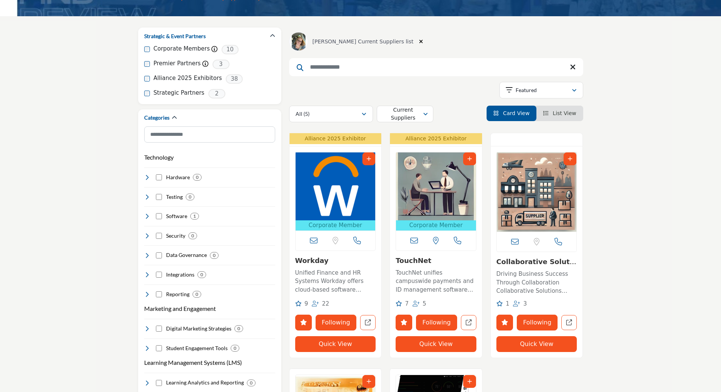  Describe the element at coordinates (177, 216) in the screenshot. I see `h4: Software: Software solutions` at that location.